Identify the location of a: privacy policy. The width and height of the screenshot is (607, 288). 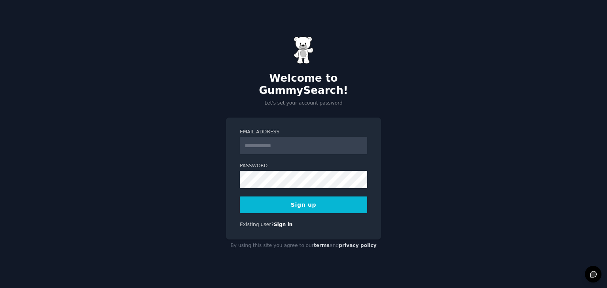
(358, 246).